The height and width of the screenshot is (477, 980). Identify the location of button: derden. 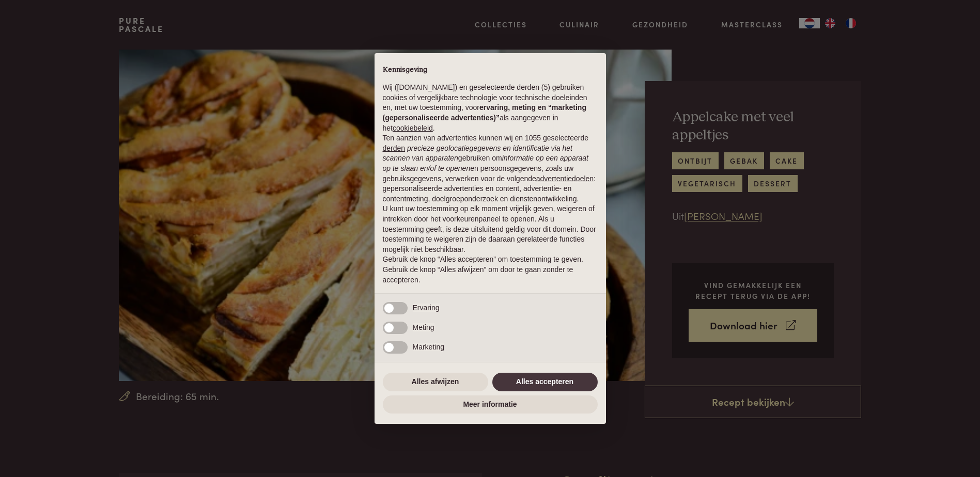
(395, 149).